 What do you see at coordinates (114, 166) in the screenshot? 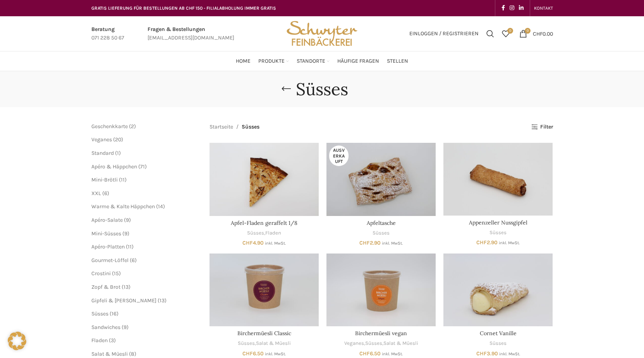
I see `span: Apéro & Häppchen` at bounding box center [114, 166].